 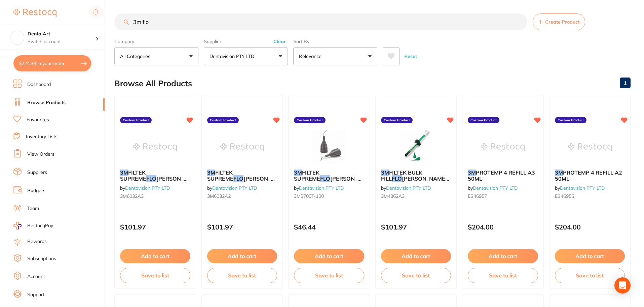 I want to click on b: 3M FILTEK BULK FILL FLOWABLE RESTORATIVE SYRINGE A3 2G, so click(x=416, y=176).